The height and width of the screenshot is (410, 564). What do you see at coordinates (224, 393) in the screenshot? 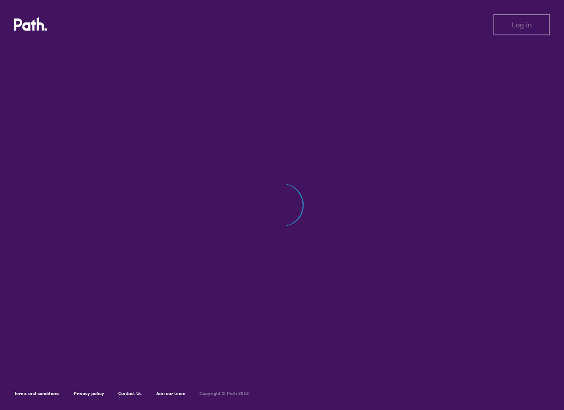
I see `h6: Copyright © Path 2018` at bounding box center [224, 393].